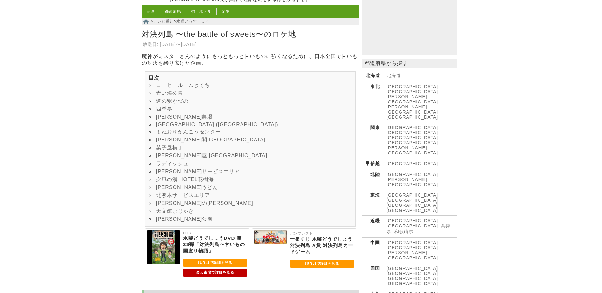 Image resolution: width=602 pixels, height=293 pixels. What do you see at coordinates (163, 21) in the screenshot?
I see `a: テレビ番組` at bounding box center [163, 21].